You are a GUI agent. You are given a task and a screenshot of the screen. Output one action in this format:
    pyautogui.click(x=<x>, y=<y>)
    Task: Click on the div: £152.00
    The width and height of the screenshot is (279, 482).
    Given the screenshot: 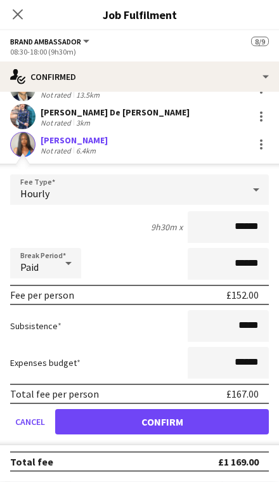 What is the action you would take?
    pyautogui.click(x=242, y=295)
    